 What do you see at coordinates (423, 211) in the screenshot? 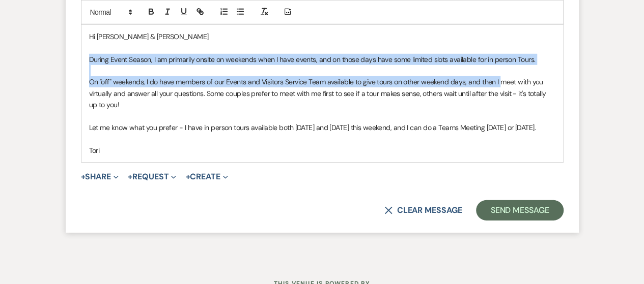
I see `button: Clear message` at bounding box center [423, 211].